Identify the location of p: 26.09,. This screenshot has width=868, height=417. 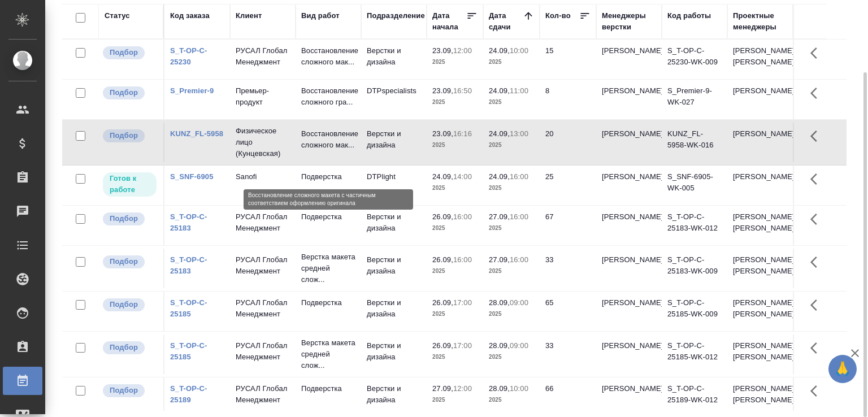
(443, 216).